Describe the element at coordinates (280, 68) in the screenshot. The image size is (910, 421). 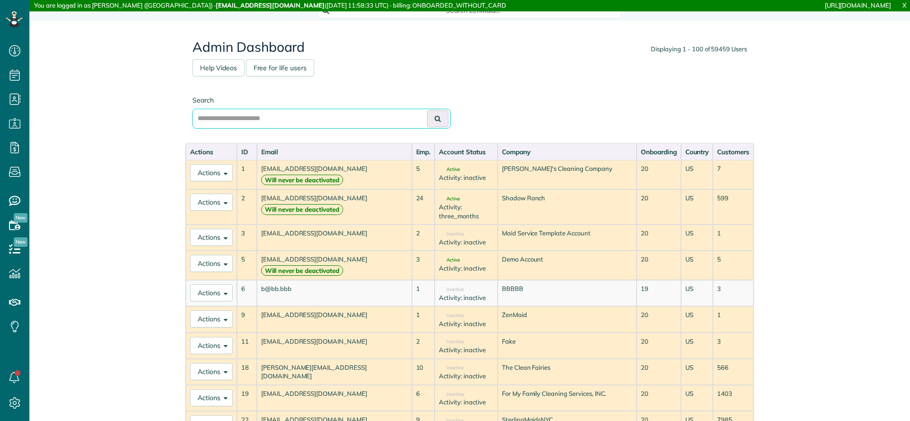
I see `a: Free for life users` at that location.